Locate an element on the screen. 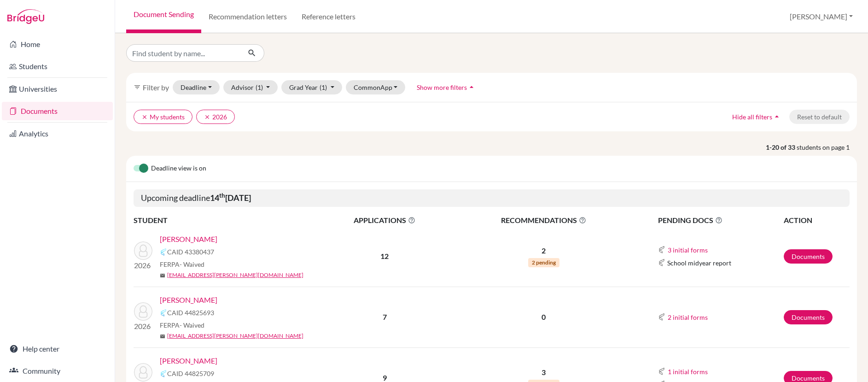  span: CAID 44825693 is located at coordinates (191, 312).